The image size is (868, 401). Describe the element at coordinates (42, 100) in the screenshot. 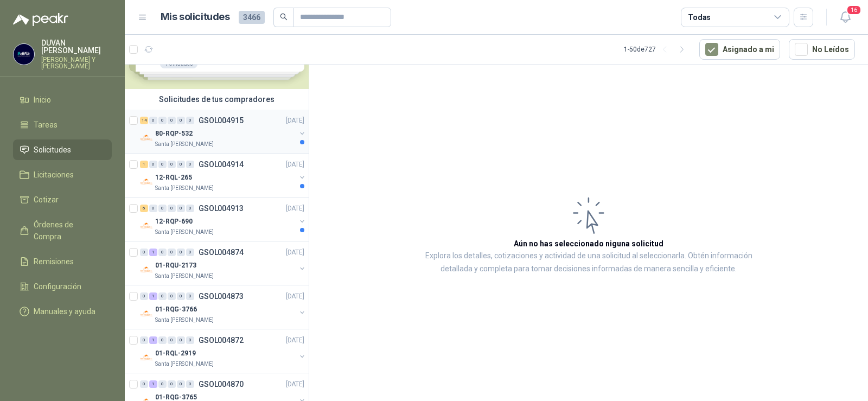

I see `span: Inicio` at that location.